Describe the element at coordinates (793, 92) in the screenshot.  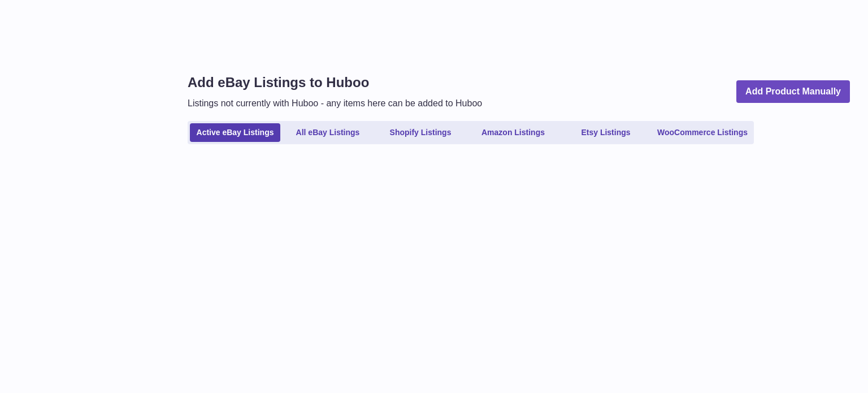
I see `a: Add Product Manually` at that location.